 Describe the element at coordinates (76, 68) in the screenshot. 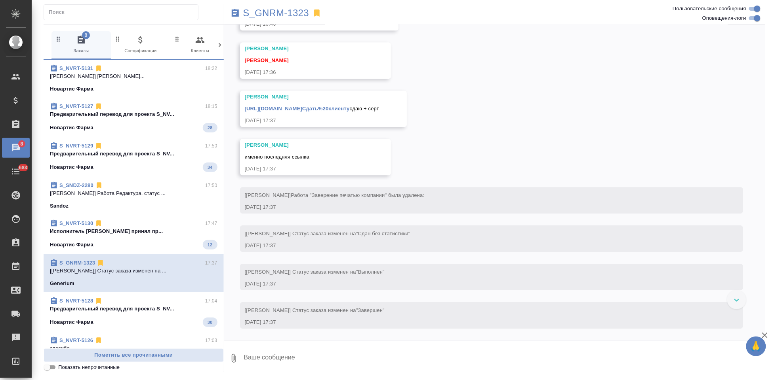

I see `a: S_NVRT-5131` at that location.